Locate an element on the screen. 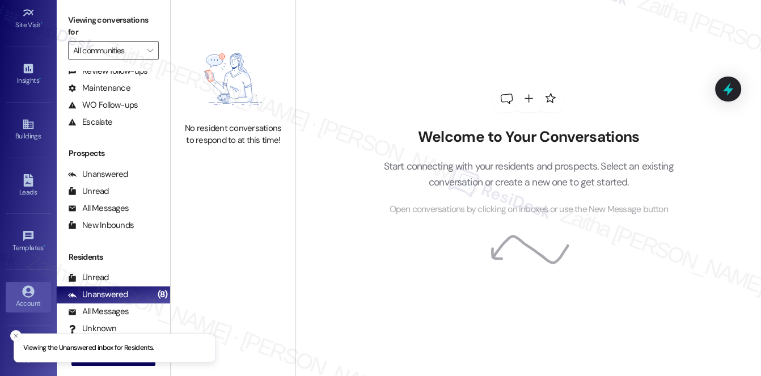  div: New Inbounds is located at coordinates (101, 225).